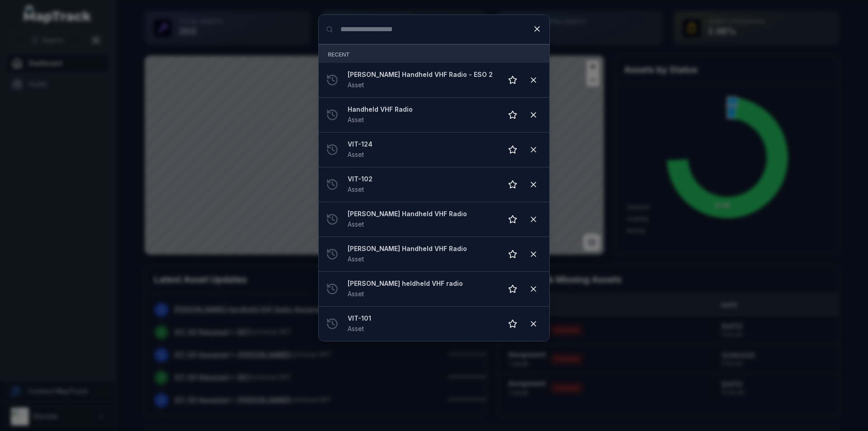 The image size is (868, 431). I want to click on strong: VIT-124, so click(421, 144).